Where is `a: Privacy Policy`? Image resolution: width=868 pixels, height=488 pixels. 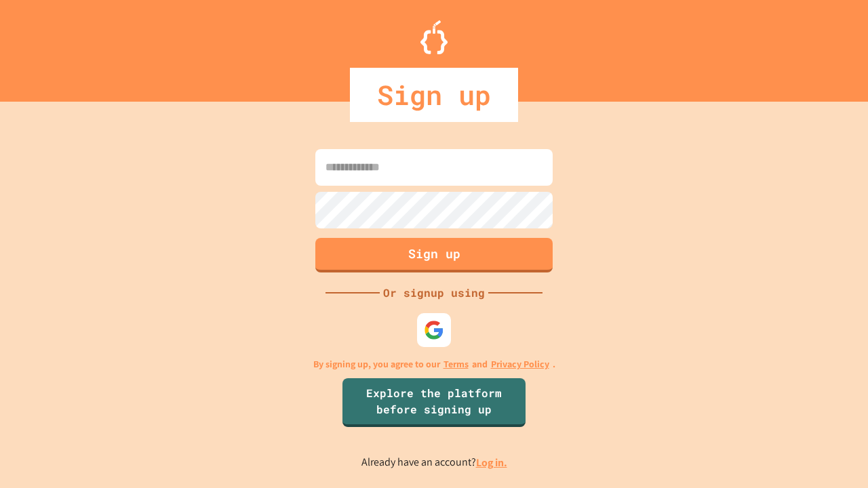
a: Privacy Policy is located at coordinates (520, 364).